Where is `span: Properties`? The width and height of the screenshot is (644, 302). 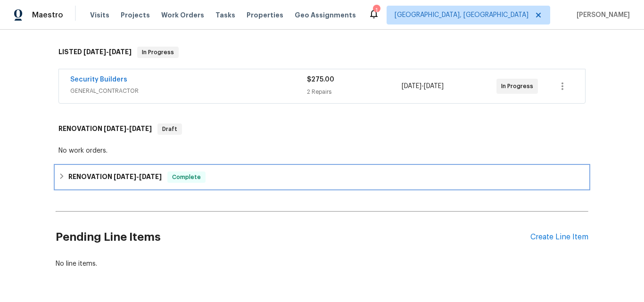
span: Properties is located at coordinates (264, 15).